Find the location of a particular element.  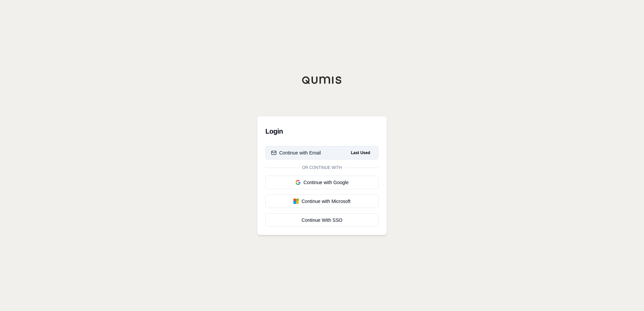

span: Last Used is located at coordinates (360, 153).